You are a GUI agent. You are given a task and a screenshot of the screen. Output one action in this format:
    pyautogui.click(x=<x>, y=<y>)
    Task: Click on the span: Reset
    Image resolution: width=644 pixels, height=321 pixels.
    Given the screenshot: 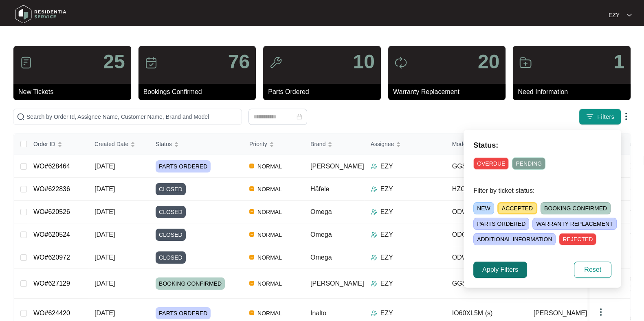 What is the action you would take?
    pyautogui.click(x=593, y=270)
    